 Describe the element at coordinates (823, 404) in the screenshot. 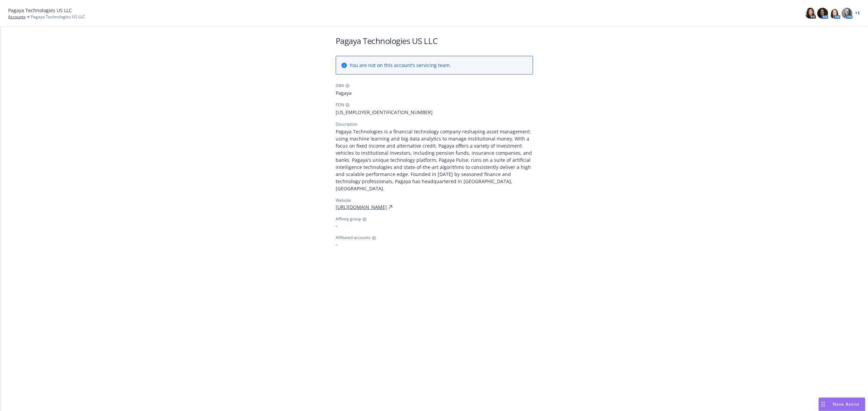

I see `div: Drag to move` at that location.